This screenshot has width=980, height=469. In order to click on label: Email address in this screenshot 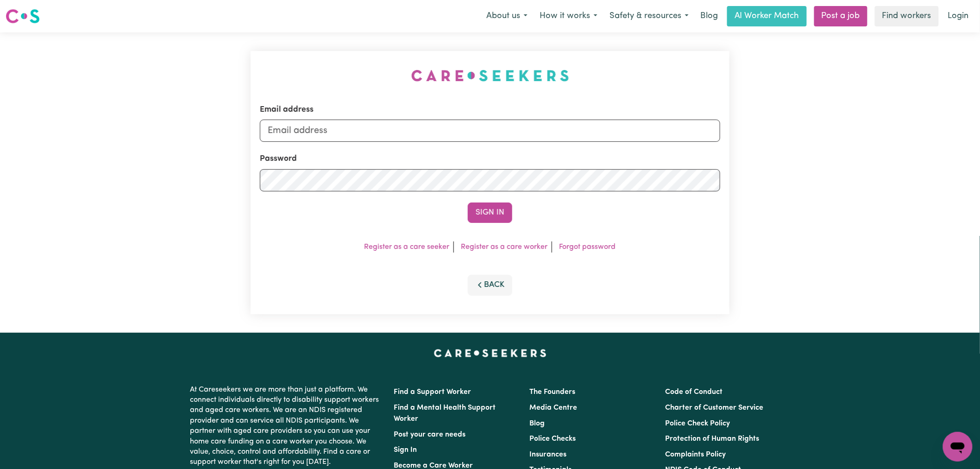, I will do `click(287, 110)`.